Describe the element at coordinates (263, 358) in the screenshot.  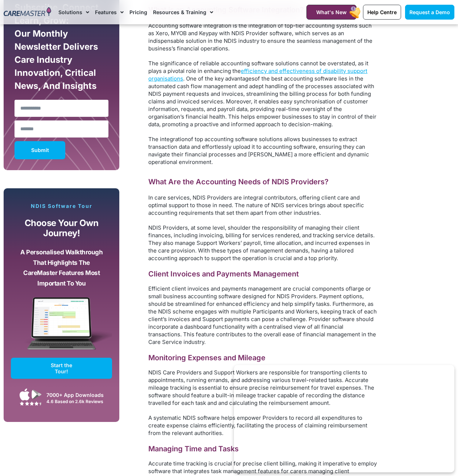
I see `h3: Monitoring Expenses and Mileage` at that location.